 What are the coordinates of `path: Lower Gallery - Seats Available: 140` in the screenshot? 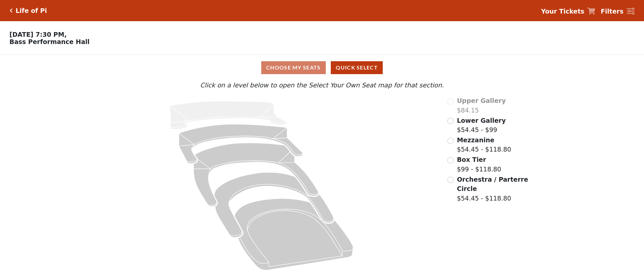 It's located at (241, 144).